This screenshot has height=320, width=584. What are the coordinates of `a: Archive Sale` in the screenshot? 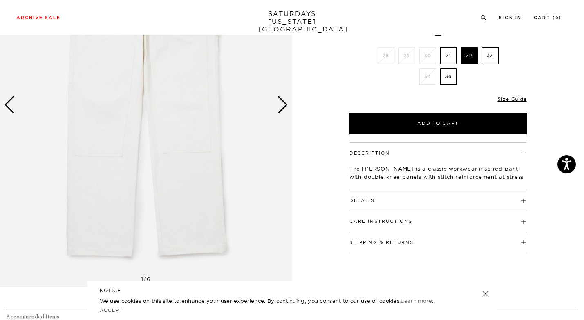 It's located at (38, 18).